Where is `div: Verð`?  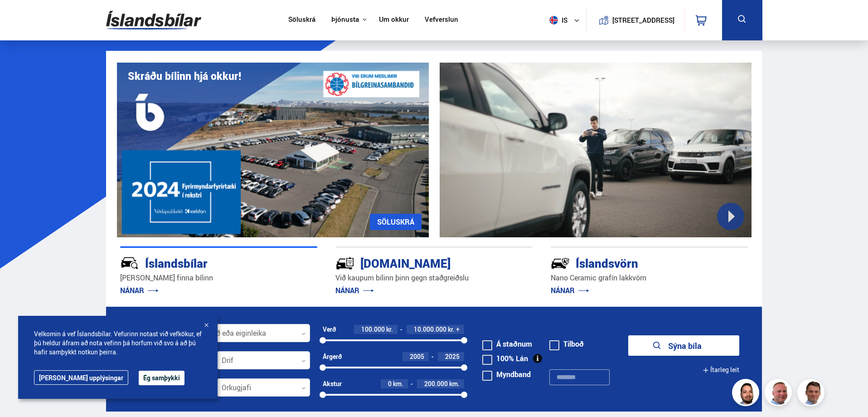
div: Verð is located at coordinates (329, 329).